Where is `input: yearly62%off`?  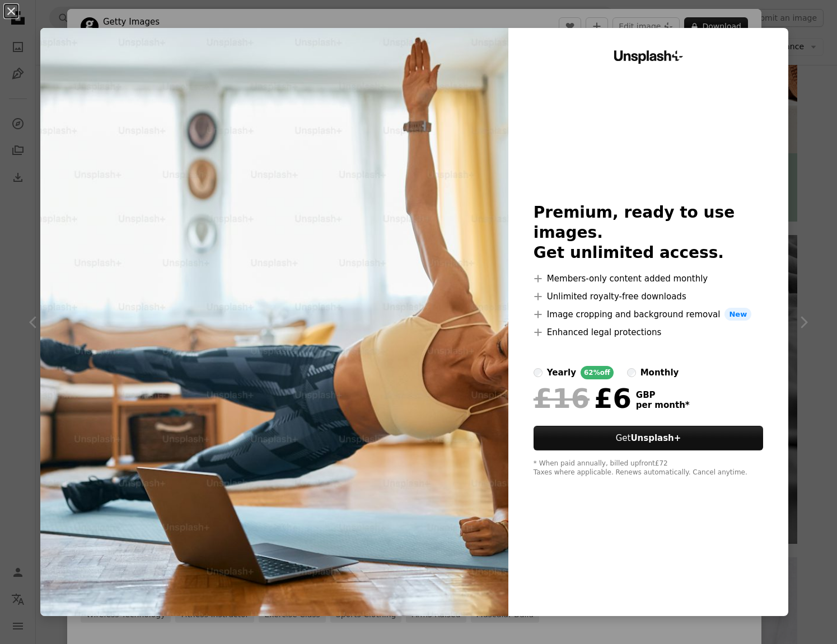 input: yearly62%off is located at coordinates (538, 373).